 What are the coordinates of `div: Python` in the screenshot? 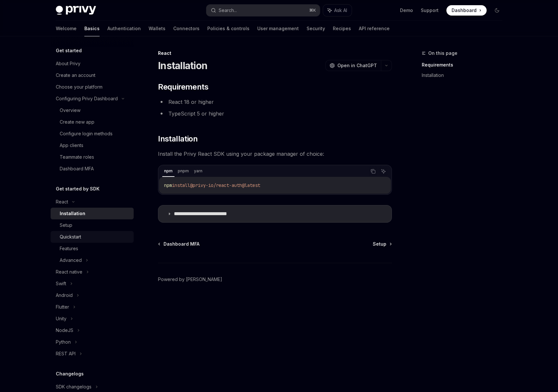 It's located at (63, 342).